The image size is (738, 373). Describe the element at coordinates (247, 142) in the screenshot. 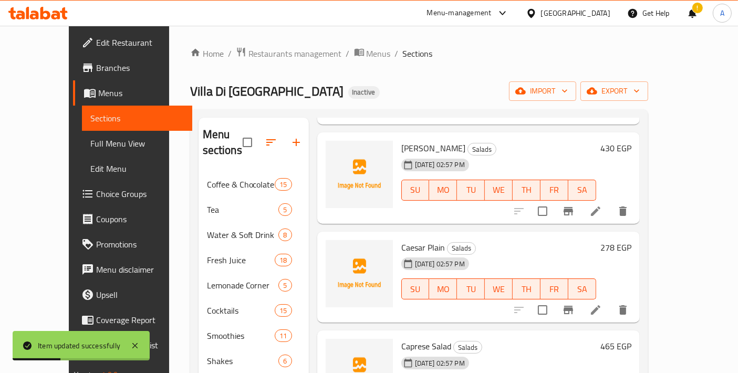

I see `span: Select all sections` at that location.